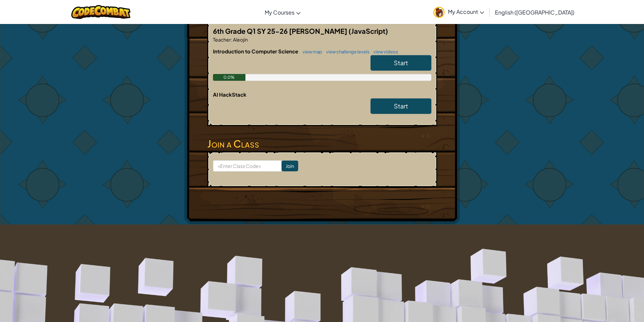 This screenshot has height=322, width=644. I want to click on input: Join, so click(289, 166).